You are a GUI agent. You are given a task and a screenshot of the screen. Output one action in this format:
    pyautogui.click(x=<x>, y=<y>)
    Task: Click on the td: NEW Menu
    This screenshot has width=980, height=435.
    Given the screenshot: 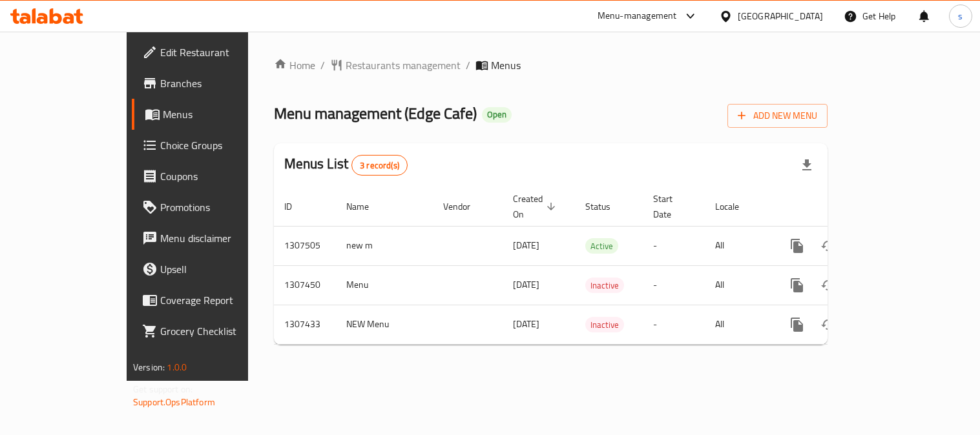 What is the action you would take?
    pyautogui.click(x=384, y=324)
    